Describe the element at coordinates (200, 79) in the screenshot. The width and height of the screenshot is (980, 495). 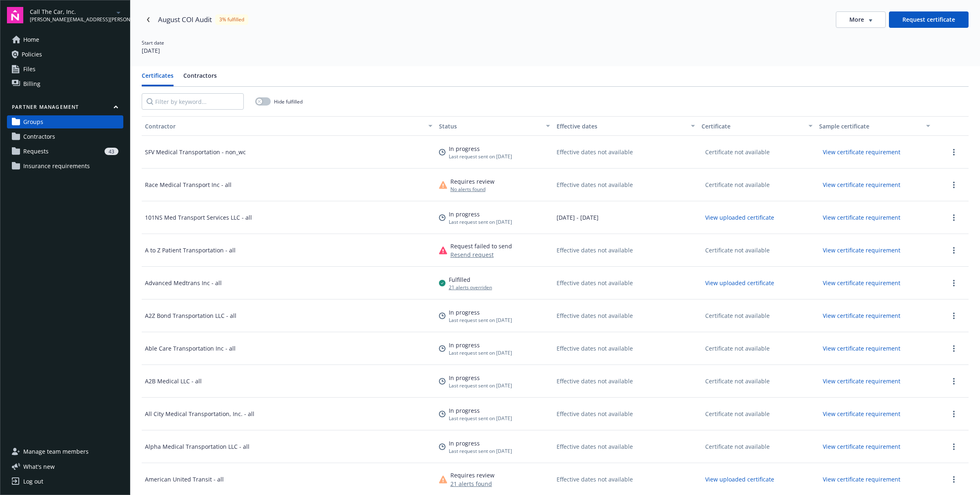
I see `button: Contractors` at that location.